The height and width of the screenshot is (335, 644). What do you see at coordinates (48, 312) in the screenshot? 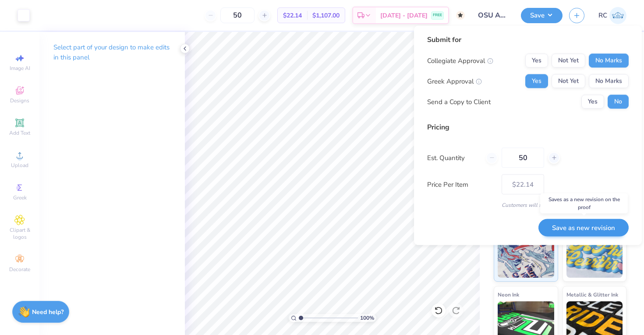
I see `strong: Need help?` at bounding box center [48, 312].